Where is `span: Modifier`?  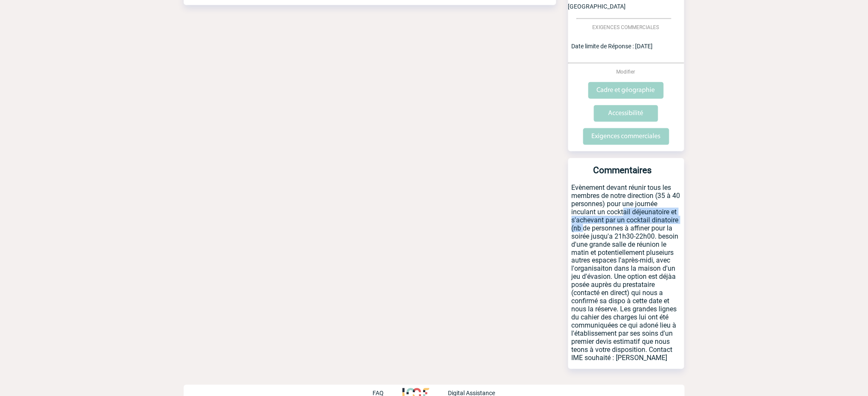 span: Modifier is located at coordinates (626, 72).